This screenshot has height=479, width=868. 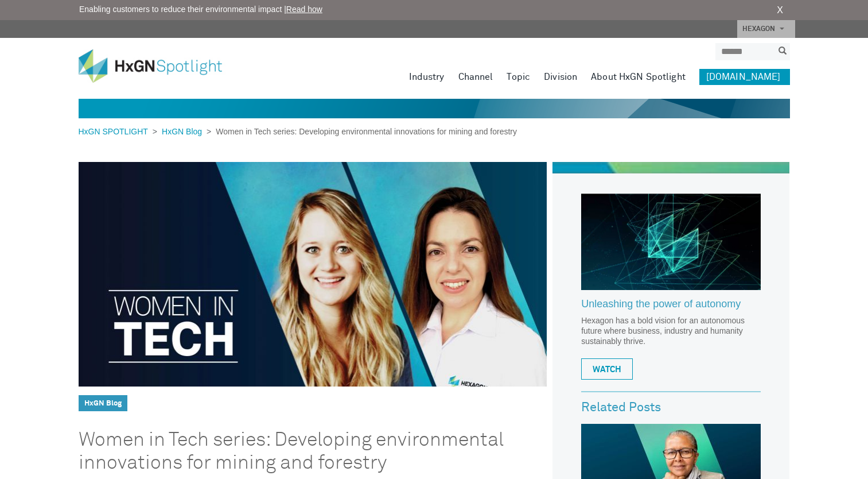 What do you see at coordinates (670, 307) in the screenshot?
I see `h3: Unleashing the power of autonomy` at bounding box center [670, 307].